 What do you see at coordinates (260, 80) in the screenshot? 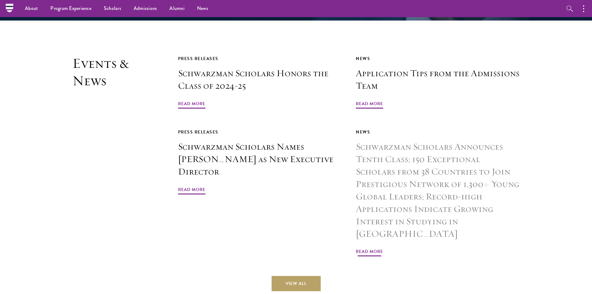
I see `h3: Schwarzman Scholars Honors the Class of 2024-25` at bounding box center [260, 80].